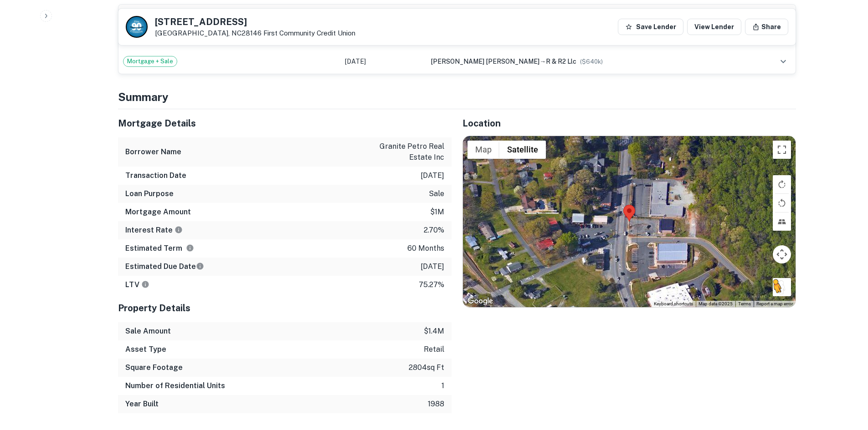  Describe the element at coordinates (483, 150) in the screenshot. I see `button: Show street map` at that location.